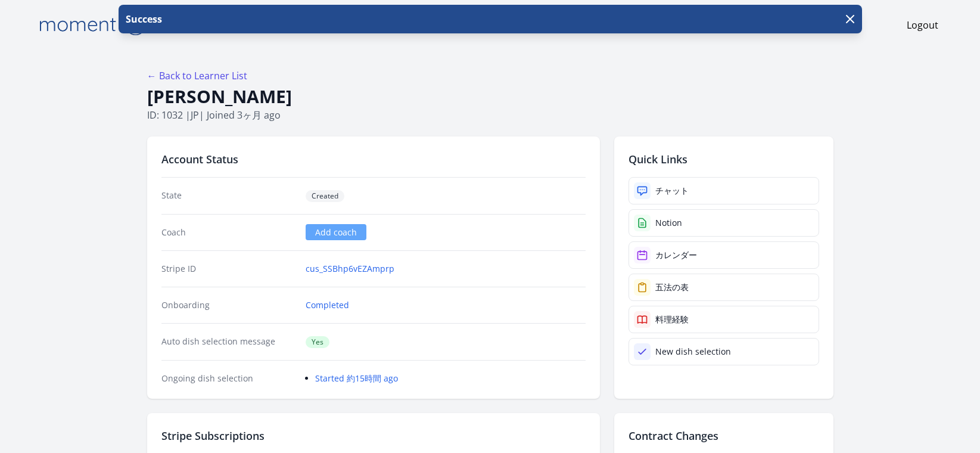  What do you see at coordinates (724, 159) in the screenshot?
I see `h2: Quick Links` at bounding box center [724, 159].